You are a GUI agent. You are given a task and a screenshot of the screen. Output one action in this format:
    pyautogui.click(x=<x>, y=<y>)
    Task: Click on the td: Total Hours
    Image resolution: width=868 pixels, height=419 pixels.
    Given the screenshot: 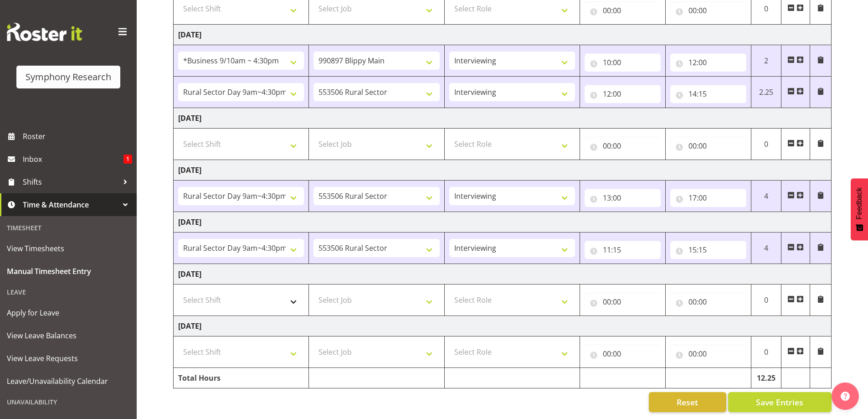 What is the action you would take?
    pyautogui.click(x=241, y=378)
    